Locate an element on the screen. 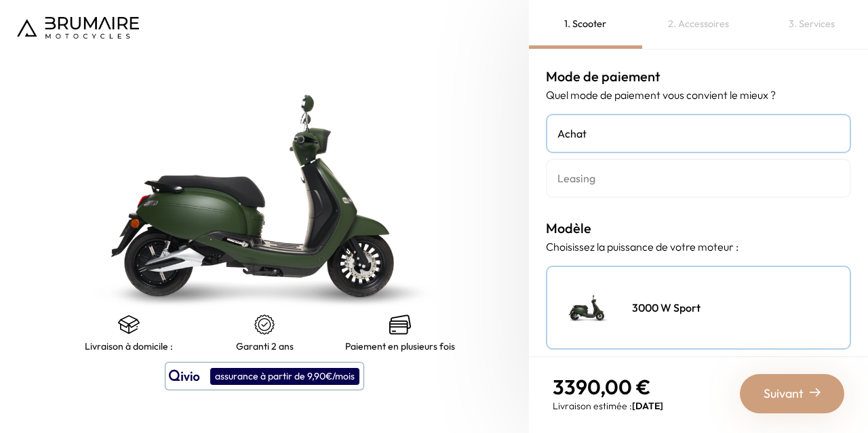 This screenshot has width=868, height=433. p: Garanti 2 ans is located at coordinates (264, 346).